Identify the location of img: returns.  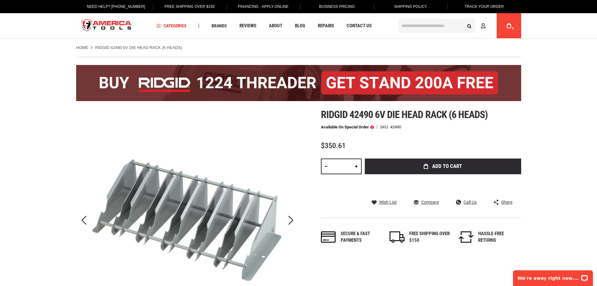
(466, 237).